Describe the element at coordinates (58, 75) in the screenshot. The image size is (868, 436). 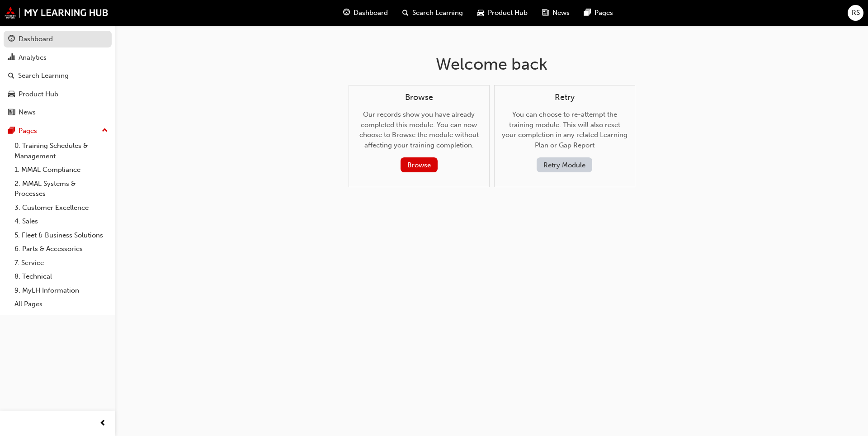
I see `button: DashboardAnalyticsSearch LearningProduct HubNews` at that location.